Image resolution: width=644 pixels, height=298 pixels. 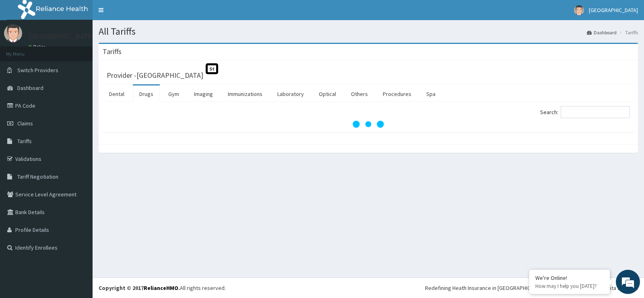 I want to click on span: Tariffs, so click(x=24, y=141).